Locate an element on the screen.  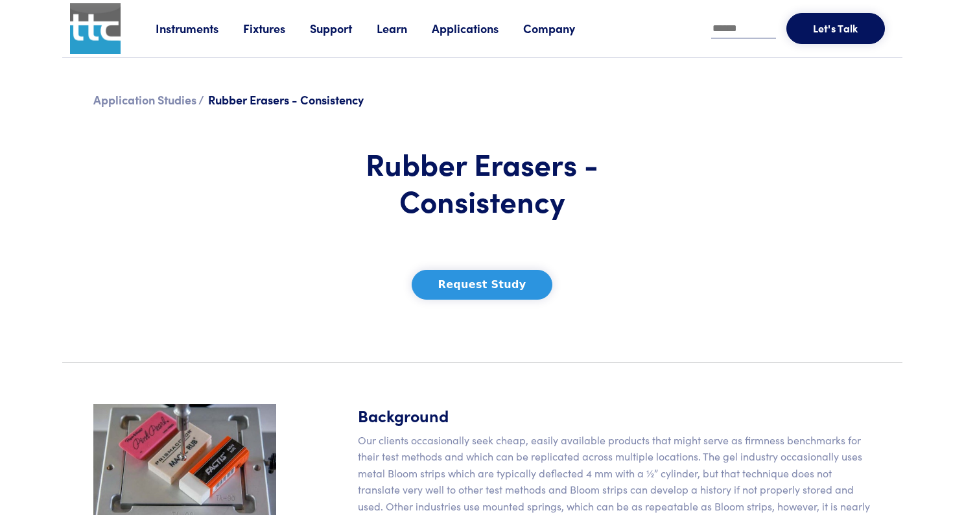
button: Request Study is located at coordinates (482, 285).